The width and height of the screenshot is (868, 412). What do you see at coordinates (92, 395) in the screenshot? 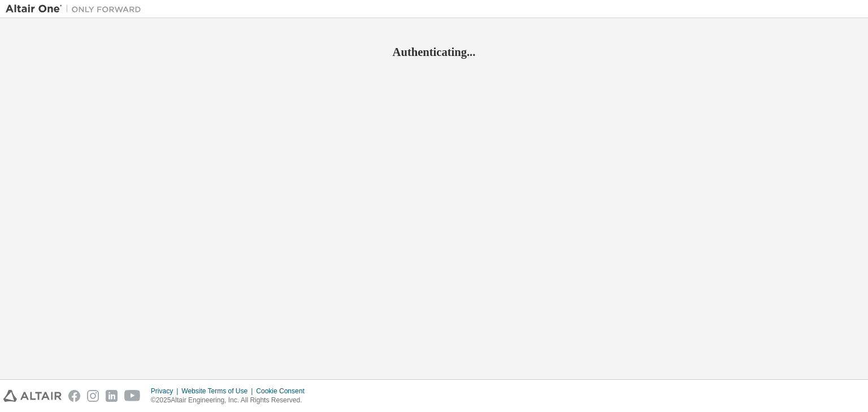
I see `img: instagram.svg` at bounding box center [92, 395].